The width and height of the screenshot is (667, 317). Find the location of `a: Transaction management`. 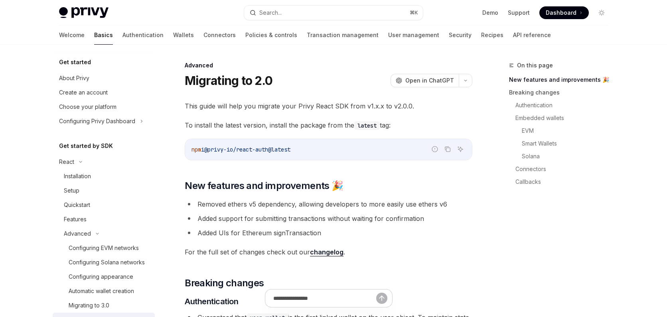

a: Transaction management is located at coordinates (343, 35).